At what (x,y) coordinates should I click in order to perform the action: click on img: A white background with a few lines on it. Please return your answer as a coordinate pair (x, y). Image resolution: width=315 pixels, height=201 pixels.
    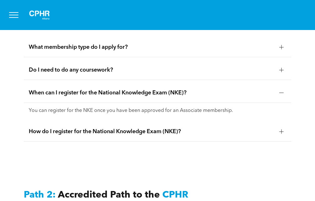
    Looking at the image, I should click on (39, 15).